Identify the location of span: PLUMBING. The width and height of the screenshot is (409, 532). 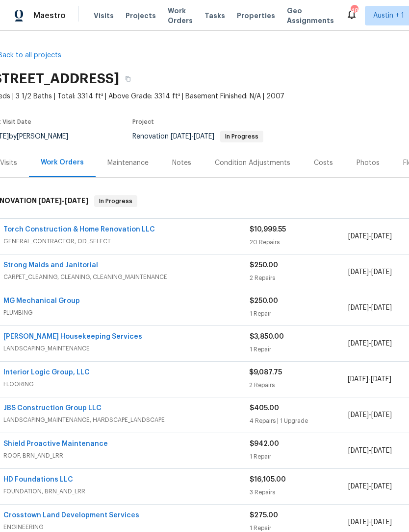
(127, 313).